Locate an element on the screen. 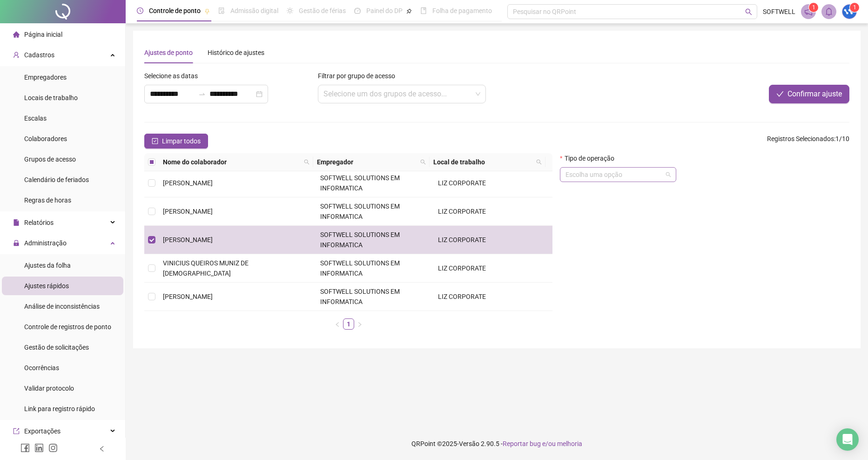  span: Registros Selecionados is located at coordinates (800, 138).